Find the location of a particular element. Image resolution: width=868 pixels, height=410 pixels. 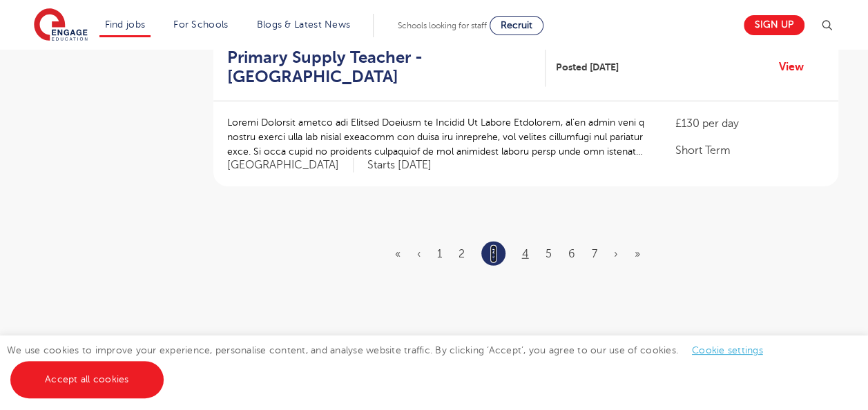

a: 7 is located at coordinates (594, 254).